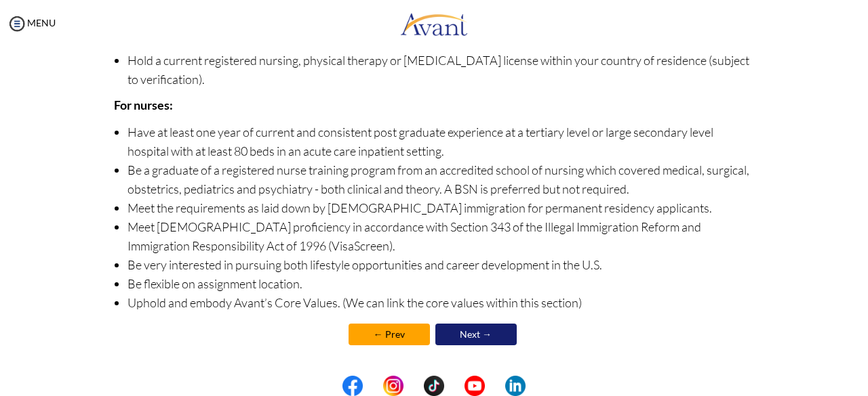 The image size is (868, 396). Describe the element at coordinates (441, 180) in the screenshot. I see `li: Be a graduate of a registered nurse training program from an accredited school of nursing which c...` at that location.